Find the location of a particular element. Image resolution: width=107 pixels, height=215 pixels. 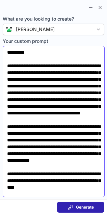

button: Generate is located at coordinates (81, 207).